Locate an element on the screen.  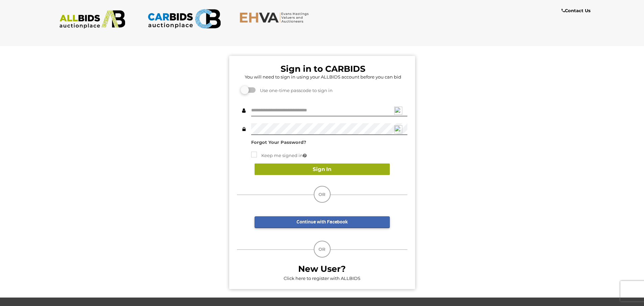
label: Keep me signed in is located at coordinates (279, 155).